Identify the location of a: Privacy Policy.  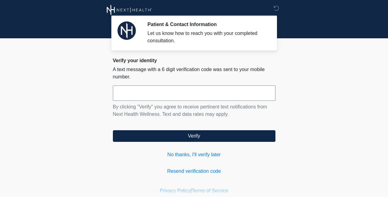
(175, 191).